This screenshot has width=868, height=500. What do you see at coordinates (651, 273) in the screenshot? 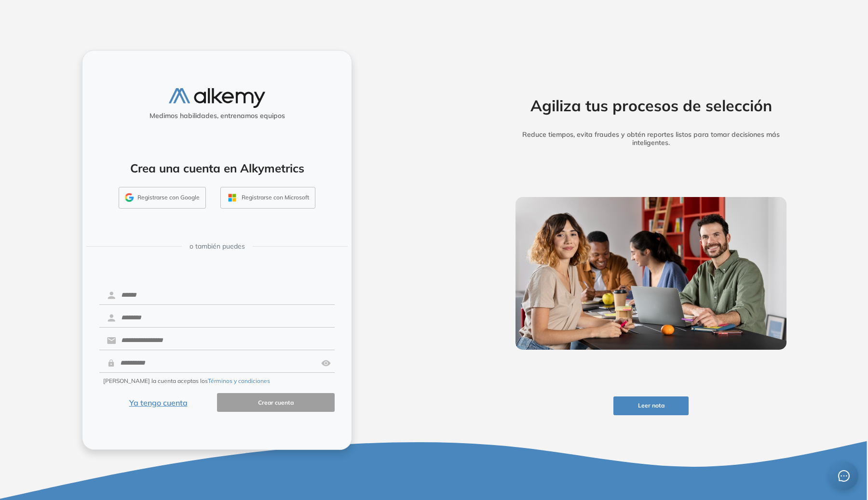
I see `img: img-more-info` at bounding box center [651, 273].